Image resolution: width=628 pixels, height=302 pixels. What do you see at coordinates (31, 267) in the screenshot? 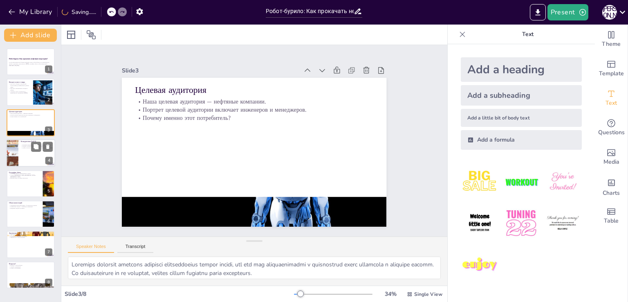
I see `p: Спасибо за внимание!` at bounding box center [31, 267].